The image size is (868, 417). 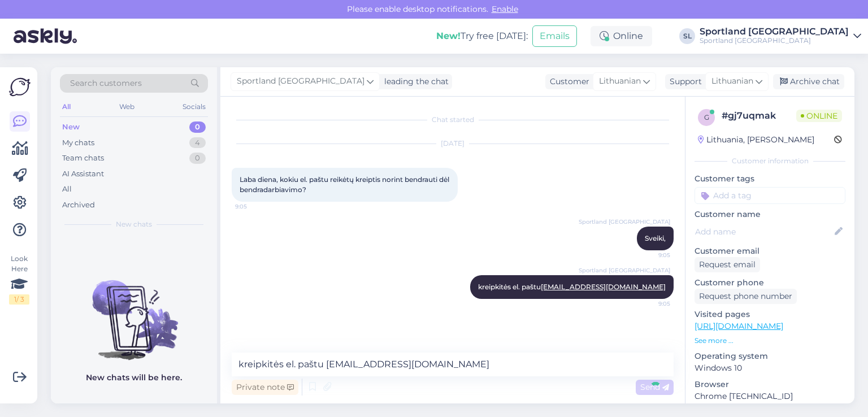 I want to click on div: Support, so click(x=683, y=81).